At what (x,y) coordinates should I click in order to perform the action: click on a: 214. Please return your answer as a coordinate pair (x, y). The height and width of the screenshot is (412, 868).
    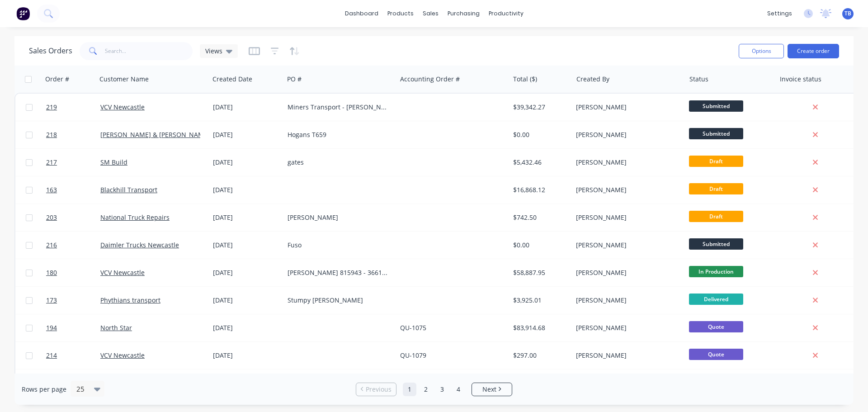
    Looking at the image, I should click on (73, 356).